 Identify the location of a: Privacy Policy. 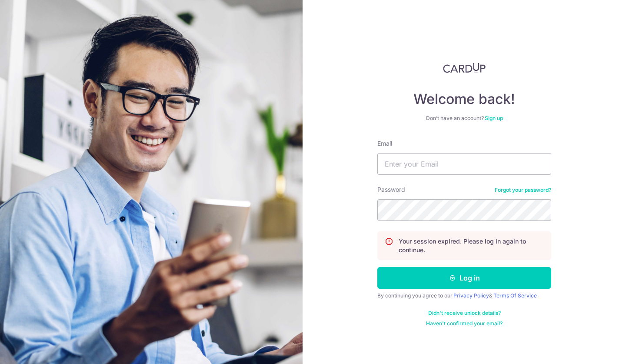
(471, 295).